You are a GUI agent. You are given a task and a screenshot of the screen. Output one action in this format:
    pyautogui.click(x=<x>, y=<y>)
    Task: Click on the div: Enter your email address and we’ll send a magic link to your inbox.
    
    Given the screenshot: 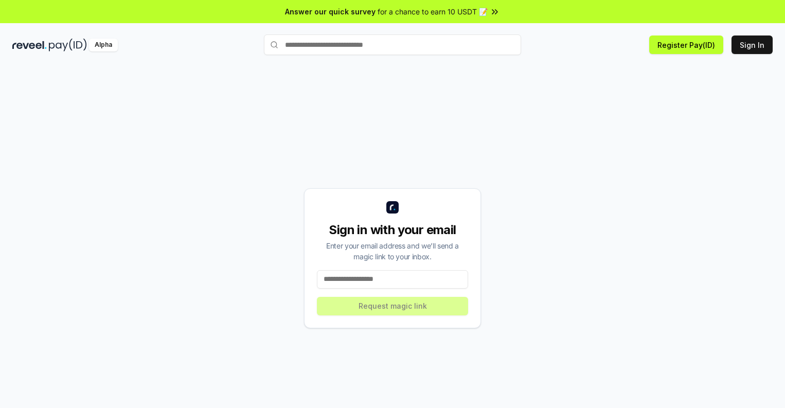 What is the action you would take?
    pyautogui.click(x=393, y=251)
    